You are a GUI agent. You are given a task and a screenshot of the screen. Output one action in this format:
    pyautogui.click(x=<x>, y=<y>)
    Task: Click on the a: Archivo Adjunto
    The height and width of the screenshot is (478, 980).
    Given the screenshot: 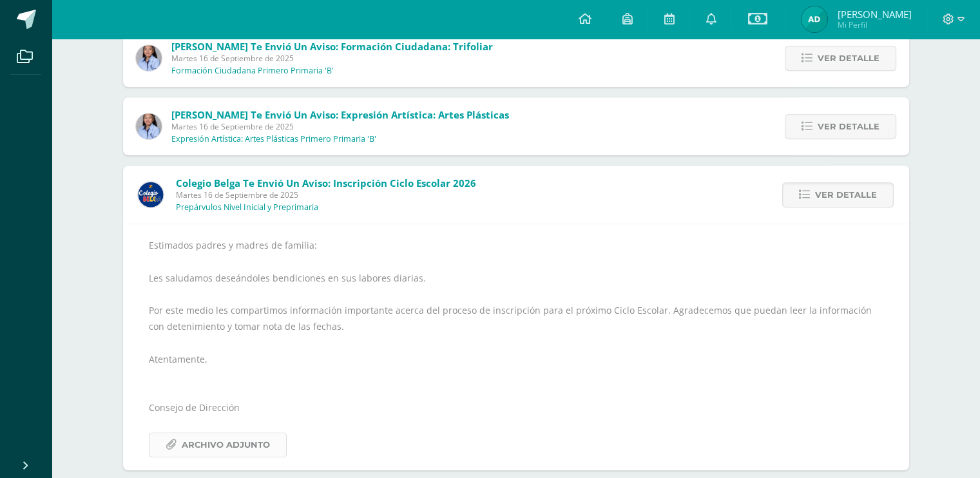 What is the action you would take?
    pyautogui.click(x=218, y=445)
    